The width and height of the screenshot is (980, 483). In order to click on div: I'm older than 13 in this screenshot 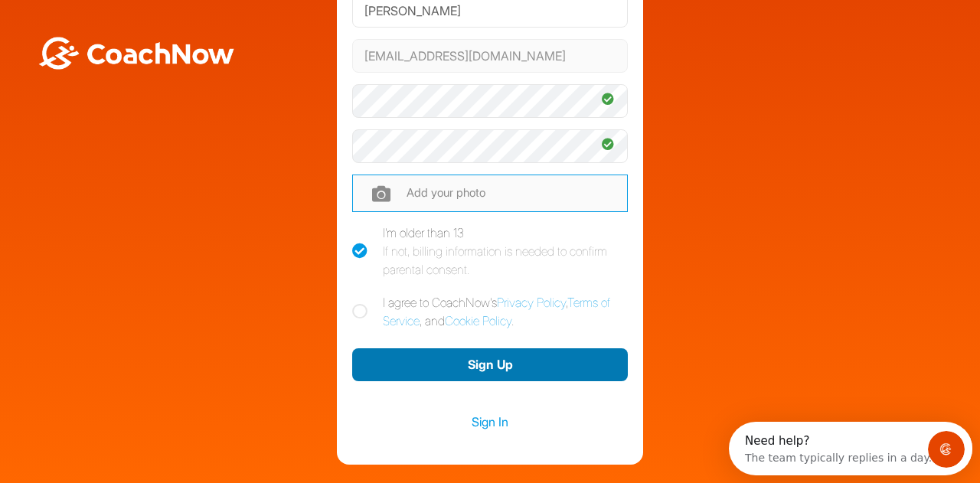, I will do `click(506, 251)`.